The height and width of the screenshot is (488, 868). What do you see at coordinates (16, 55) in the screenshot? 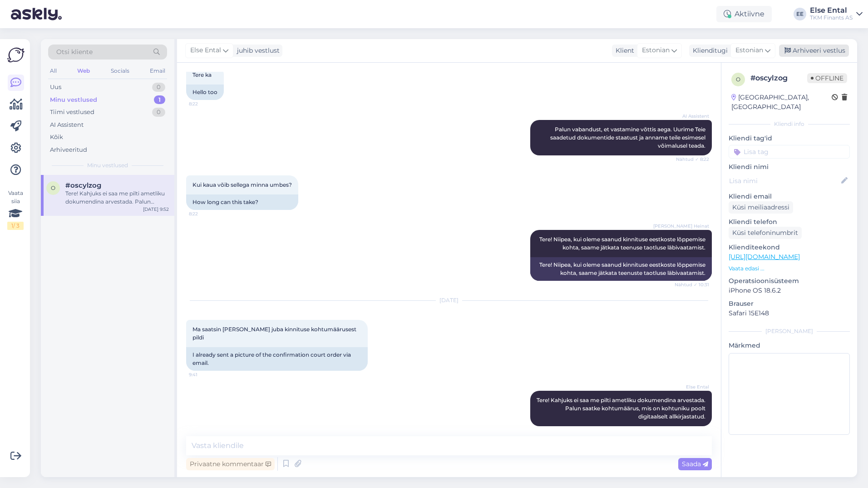
I see `img: Askly Logo` at bounding box center [16, 55].